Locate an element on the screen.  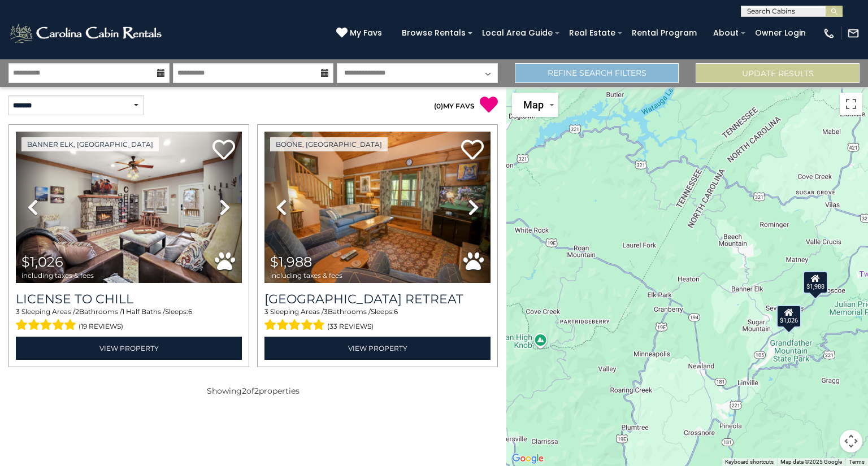
a: License to Chill is located at coordinates (129, 299).